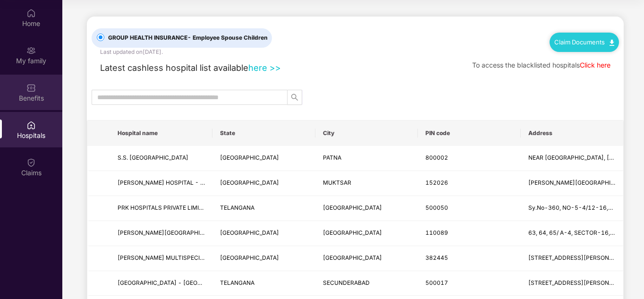  What do you see at coordinates (572, 158) in the screenshot?
I see `td: NEAR LAL MANDIR, ANISABAD, PATNA, BIHAR` at bounding box center [572, 158].